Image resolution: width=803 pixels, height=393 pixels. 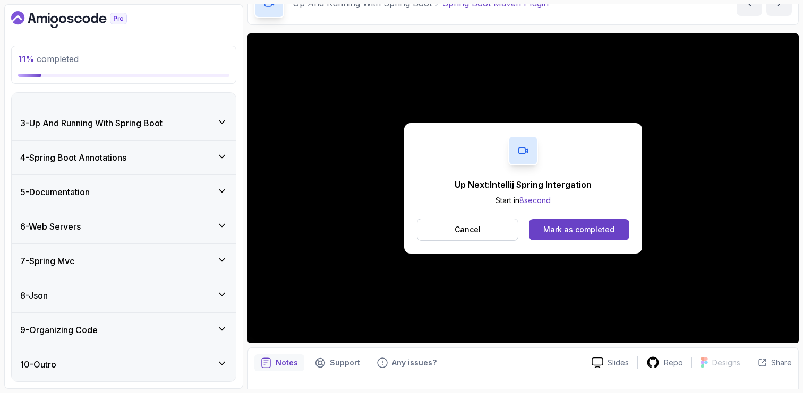 What do you see at coordinates (91, 123) in the screenshot?
I see `h3: 3 - Up And Running With Spring Boot` at bounding box center [91, 123].